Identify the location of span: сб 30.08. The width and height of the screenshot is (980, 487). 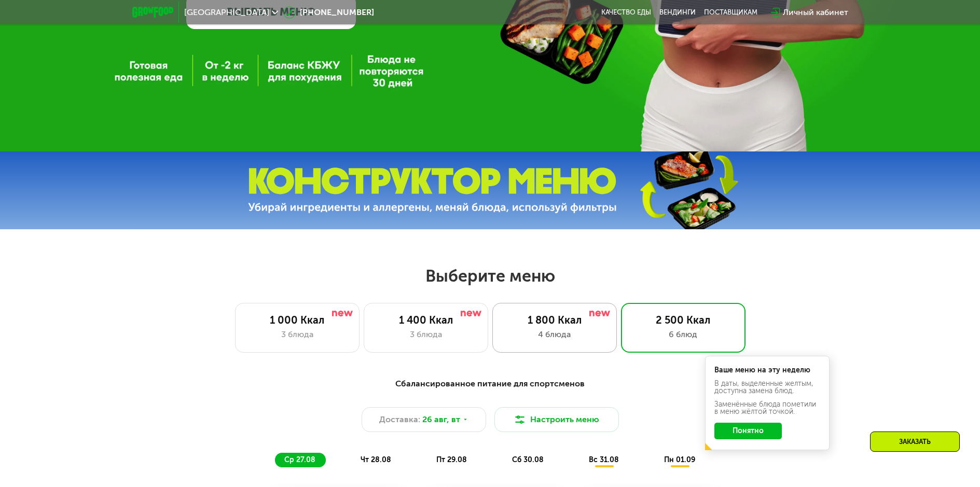
(527, 460).